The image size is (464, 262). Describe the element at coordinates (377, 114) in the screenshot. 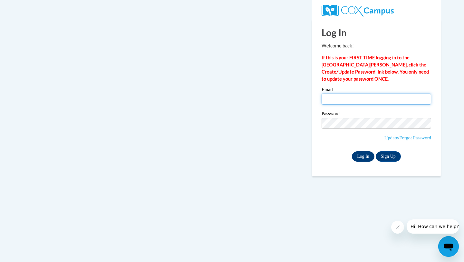

I see `label: Password` at that location.